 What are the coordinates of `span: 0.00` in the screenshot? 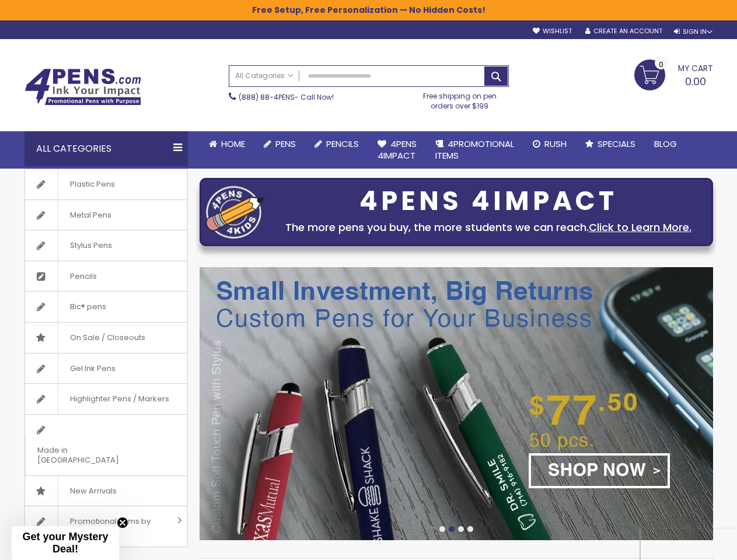 It's located at (695, 81).